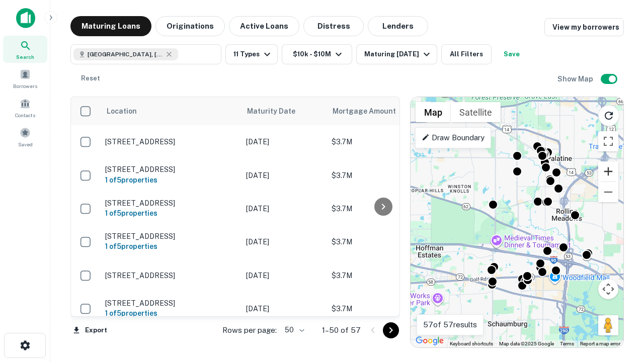 The width and height of the screenshot is (644, 362). Describe the element at coordinates (466, 54) in the screenshot. I see `button: All Filters` at that location.